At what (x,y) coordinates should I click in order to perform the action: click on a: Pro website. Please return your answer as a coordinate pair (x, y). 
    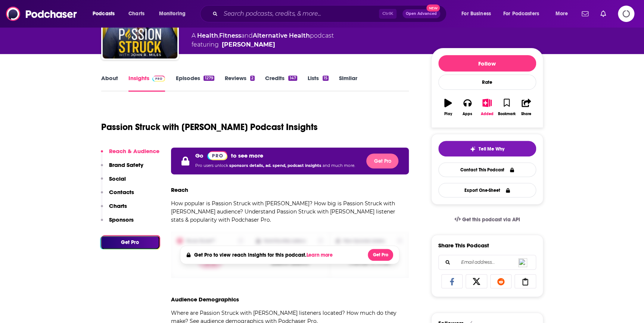
    Looking at the image, I should click on (217, 155).